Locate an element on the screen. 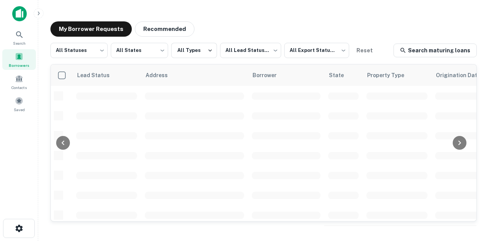 The image size is (489, 241). a: Saved is located at coordinates (19, 104).